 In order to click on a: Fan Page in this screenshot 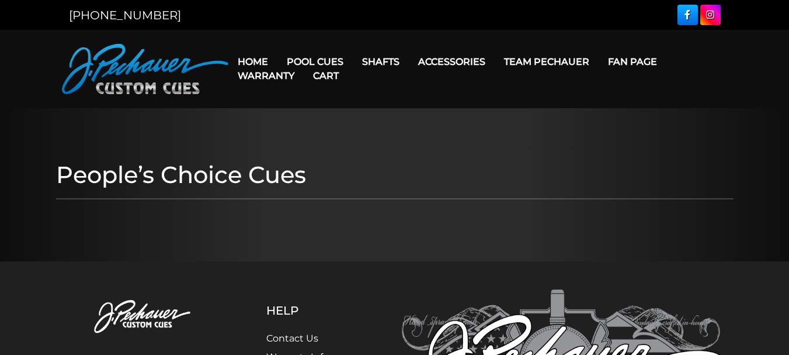, I will do `click(633, 61)`.